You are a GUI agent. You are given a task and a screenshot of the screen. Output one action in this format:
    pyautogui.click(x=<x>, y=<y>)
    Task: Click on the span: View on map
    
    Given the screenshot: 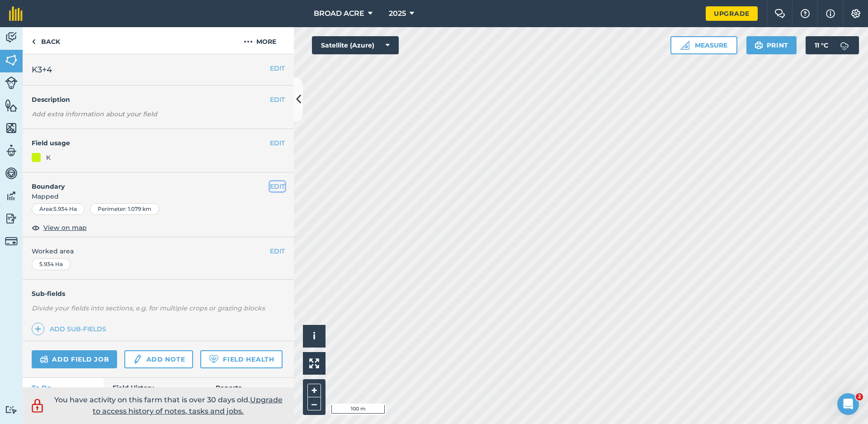 What is the action you would take?
    pyautogui.click(x=65, y=228)
    